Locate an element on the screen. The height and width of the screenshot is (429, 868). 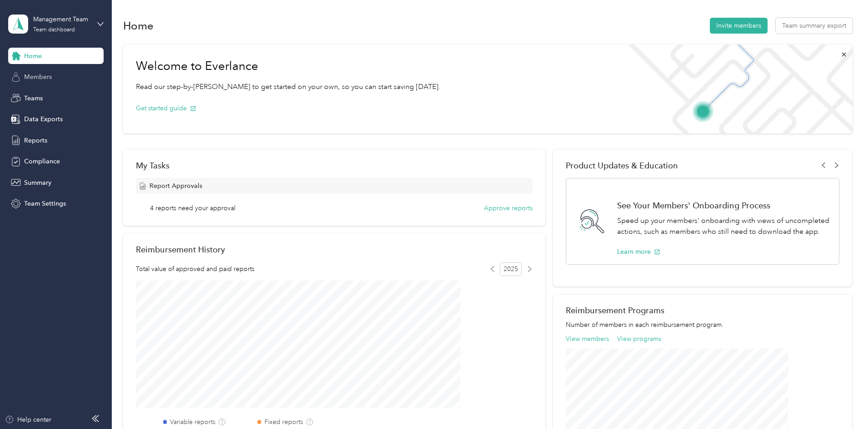
h1: See Your Members' Onboarding Process is located at coordinates (723, 205).